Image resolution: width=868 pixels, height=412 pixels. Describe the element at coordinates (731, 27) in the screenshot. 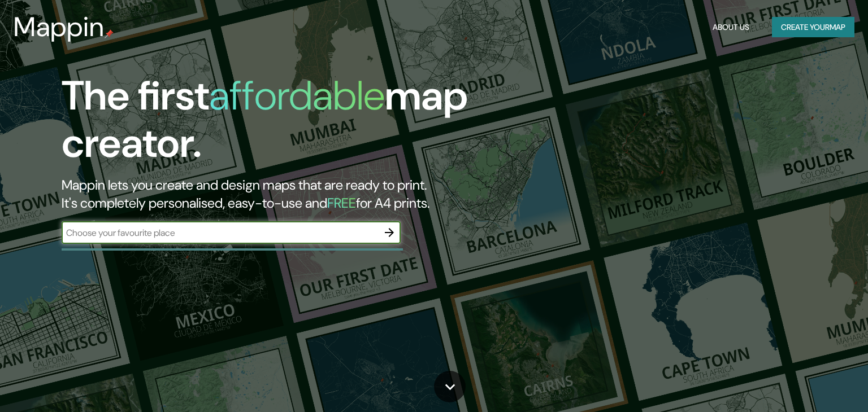

I see `button: About Us` at that location.